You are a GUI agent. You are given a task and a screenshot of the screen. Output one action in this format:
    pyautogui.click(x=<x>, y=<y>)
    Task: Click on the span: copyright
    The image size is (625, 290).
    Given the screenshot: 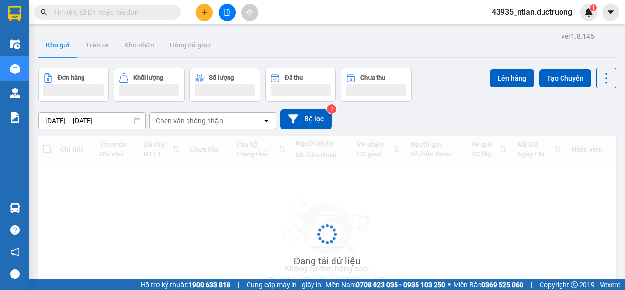 What is the action you would take?
    pyautogui.click(x=574, y=284)
    